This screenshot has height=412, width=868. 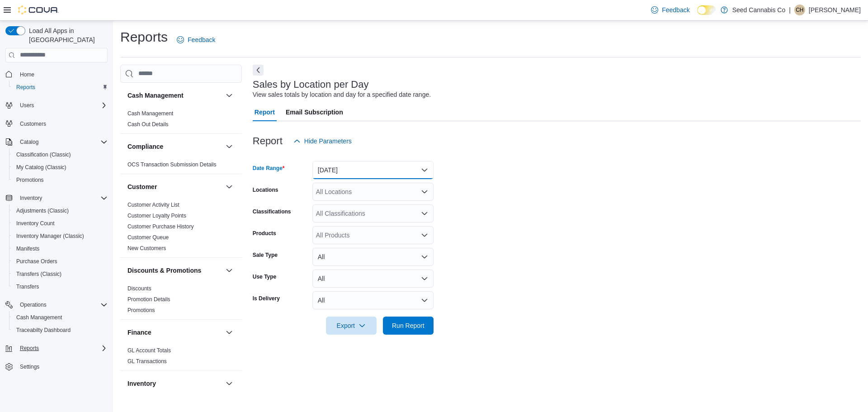 What do you see at coordinates (264, 112) in the screenshot?
I see `span: Report` at bounding box center [264, 112].